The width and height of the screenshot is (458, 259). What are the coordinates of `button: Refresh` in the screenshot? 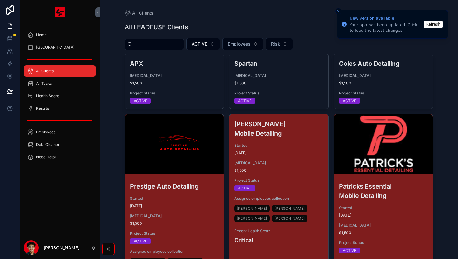 It's located at (433, 24).